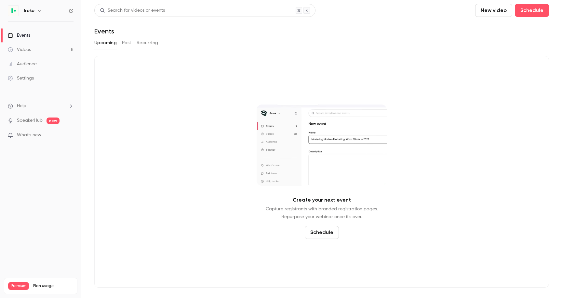  Describe the element at coordinates (132, 10) in the screenshot. I see `div: Search for videos or events` at that location.